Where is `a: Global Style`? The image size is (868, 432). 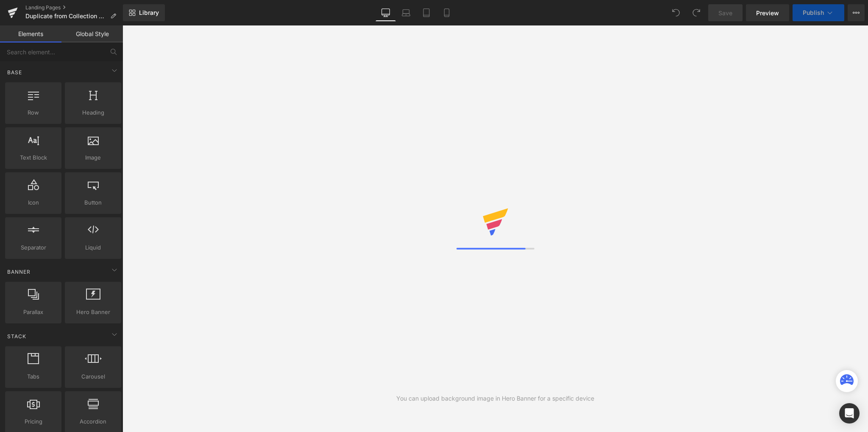 a: Global Style is located at coordinates (92, 34).